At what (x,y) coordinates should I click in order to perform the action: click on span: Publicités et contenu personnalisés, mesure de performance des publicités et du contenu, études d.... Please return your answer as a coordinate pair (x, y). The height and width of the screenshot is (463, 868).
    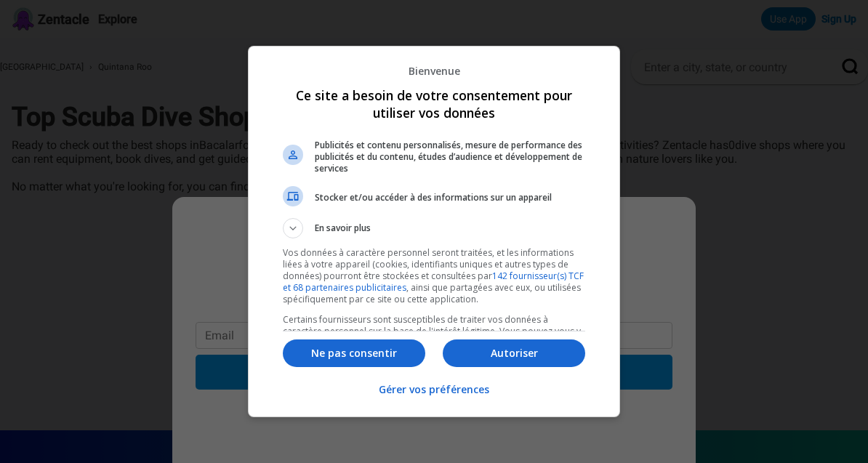
    Looking at the image, I should click on (450, 157).